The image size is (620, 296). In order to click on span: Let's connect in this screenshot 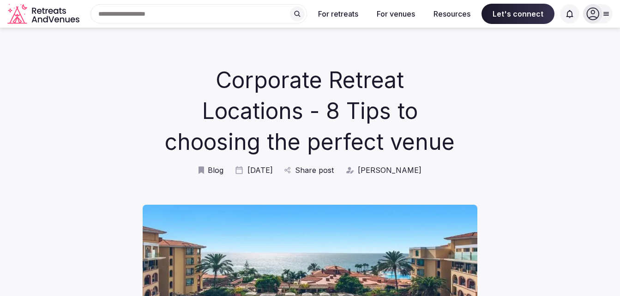, I will do `click(518, 14)`.